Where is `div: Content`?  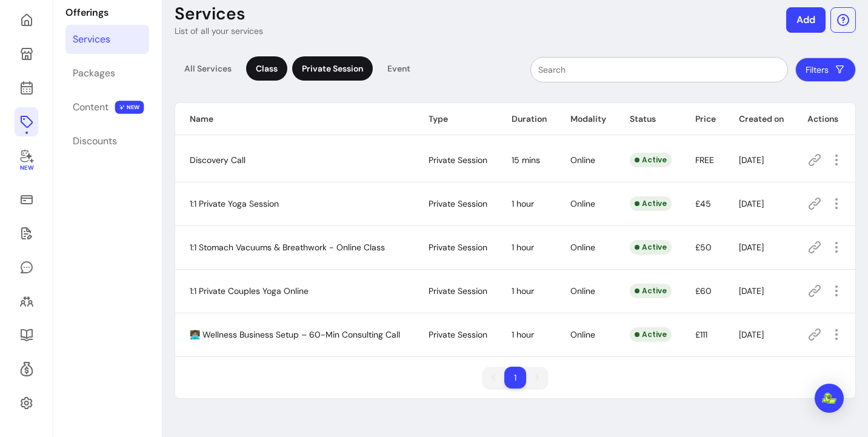
div: Content is located at coordinates (90, 107).